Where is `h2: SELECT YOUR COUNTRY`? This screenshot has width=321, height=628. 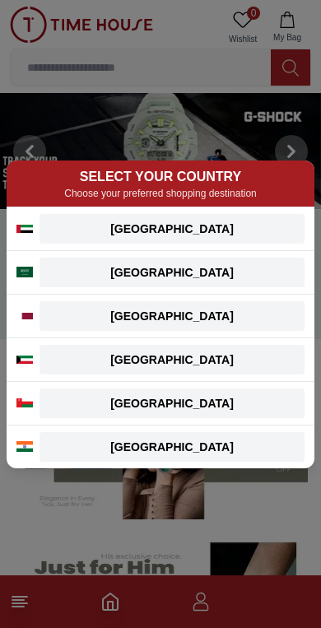 h2: SELECT YOUR COUNTRY is located at coordinates (161, 177).